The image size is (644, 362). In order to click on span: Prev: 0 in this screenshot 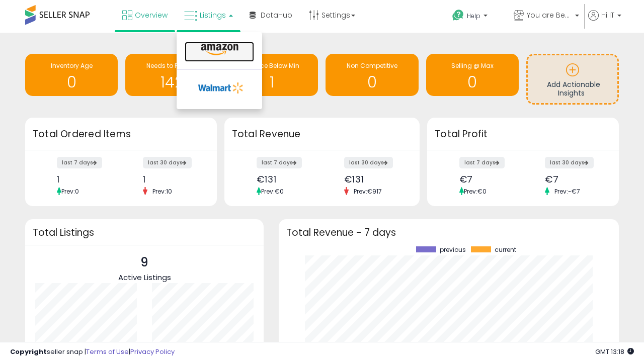, I will do `click(70, 191)`.